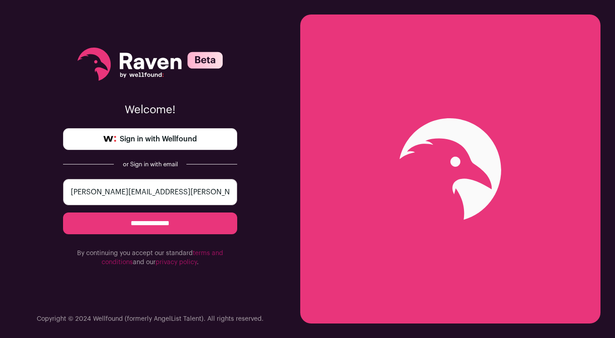 This screenshot has width=615, height=338. I want to click on img: wellfound-symbol-flush-black-fb3c872781a75f747ccb3a119075da62bfe97bd399995f84a933054e44a575c4.png, so click(110, 139).